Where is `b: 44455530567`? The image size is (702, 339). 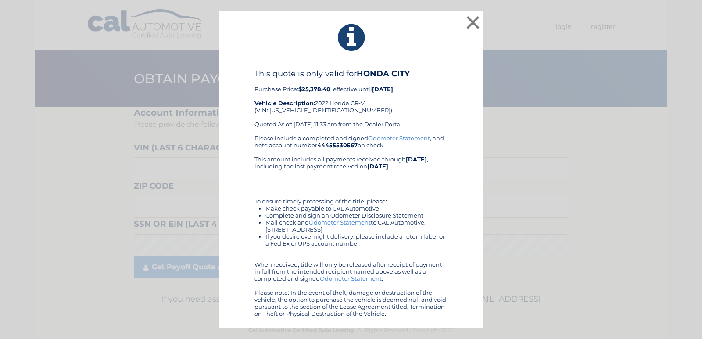
b: 44455530567 is located at coordinates (338, 145).